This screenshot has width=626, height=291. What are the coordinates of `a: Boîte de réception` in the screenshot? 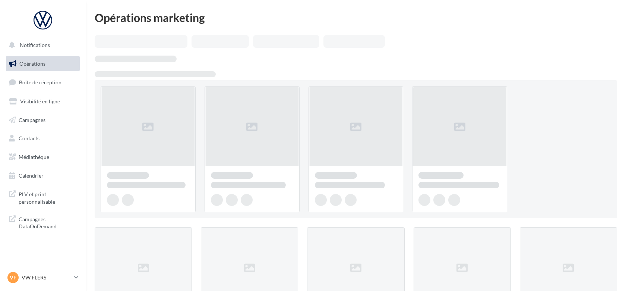 It's located at (43, 82).